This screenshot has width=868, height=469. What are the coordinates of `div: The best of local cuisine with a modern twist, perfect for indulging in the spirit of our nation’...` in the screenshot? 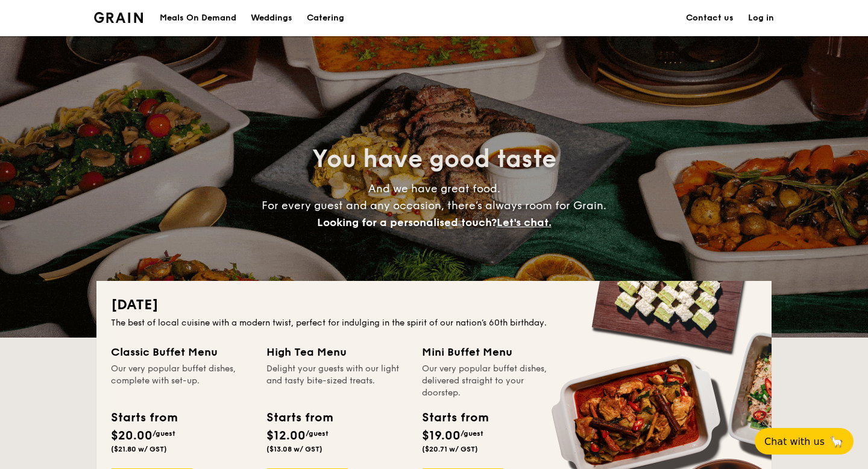 It's located at (434, 323).